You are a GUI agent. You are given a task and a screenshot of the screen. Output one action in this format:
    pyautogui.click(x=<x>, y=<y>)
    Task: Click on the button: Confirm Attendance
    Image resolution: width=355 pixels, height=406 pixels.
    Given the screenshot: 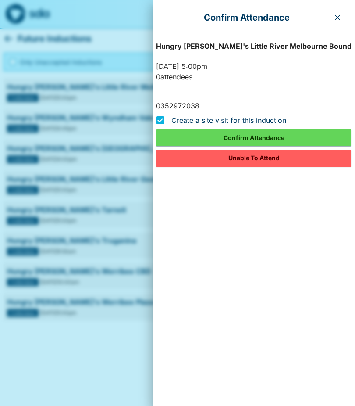 What is the action you would take?
    pyautogui.click(x=254, y=138)
    